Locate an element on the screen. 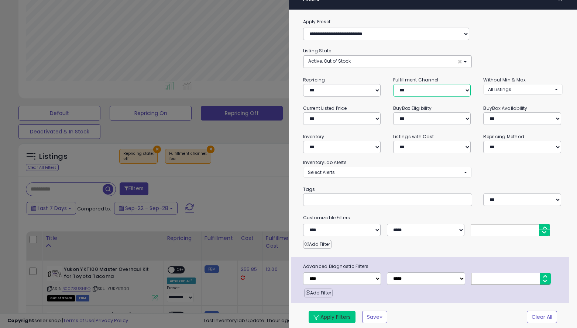  button: Select Alerts is located at coordinates (387, 172).